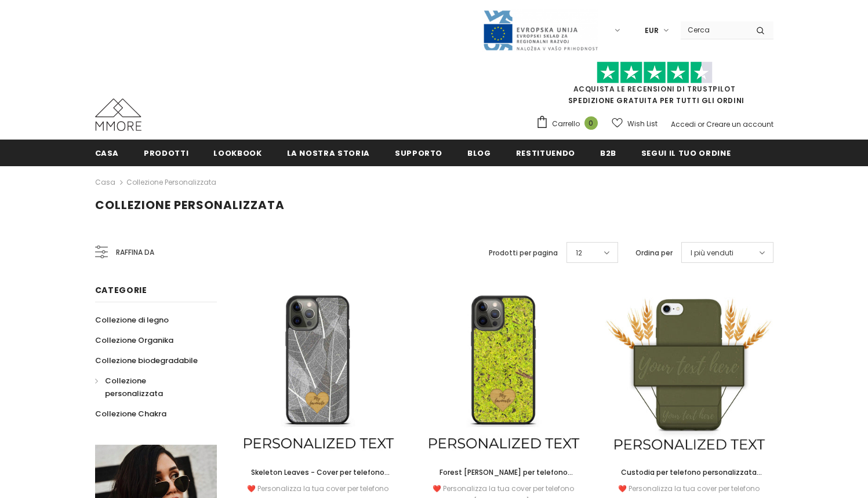  Describe the element at coordinates (121, 290) in the screenshot. I see `span: Categorie` at that location.